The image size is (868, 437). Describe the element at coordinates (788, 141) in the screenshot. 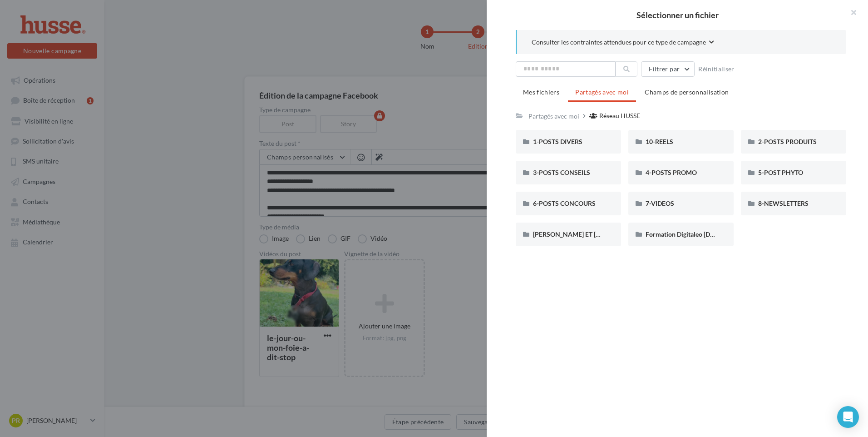

I see `span: 2-POSTS PRODUITS` at that location.